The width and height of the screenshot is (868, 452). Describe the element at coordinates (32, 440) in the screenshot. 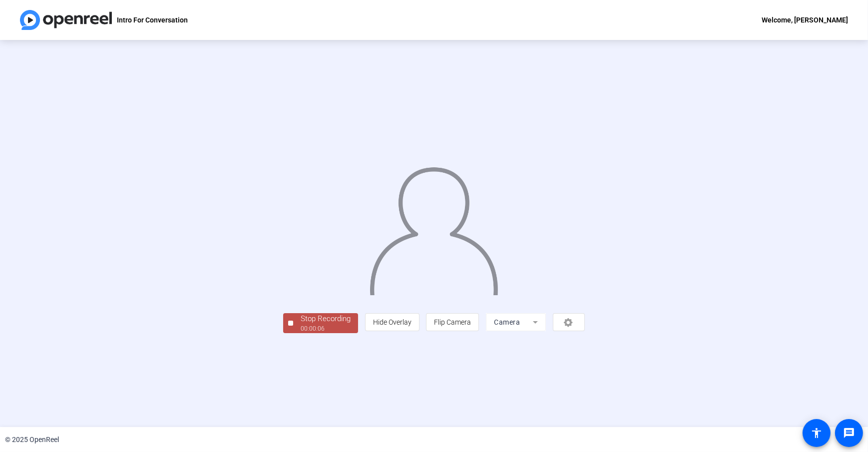

I see `div: © 2025 OpenReel` at that location.